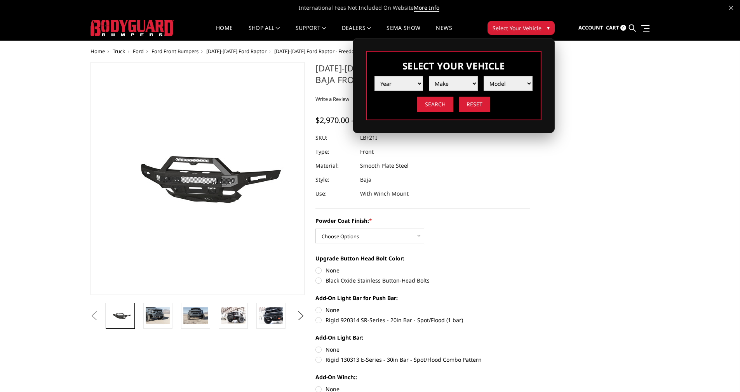  Describe the element at coordinates (422, 320) in the screenshot. I see `label: Rigid 920314 SR-Series - 20in Bar - Spot/Flood (1 bar)` at that location.